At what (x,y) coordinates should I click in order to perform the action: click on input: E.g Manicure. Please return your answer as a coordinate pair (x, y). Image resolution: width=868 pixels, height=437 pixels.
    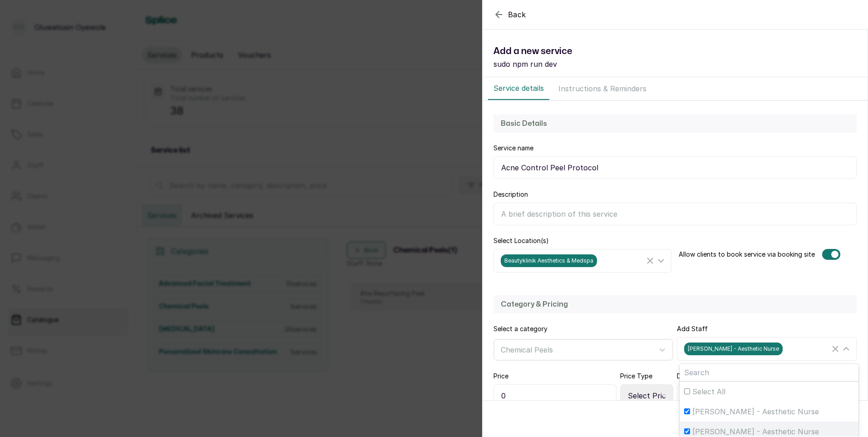
    Looking at the image, I should click on (675, 168).